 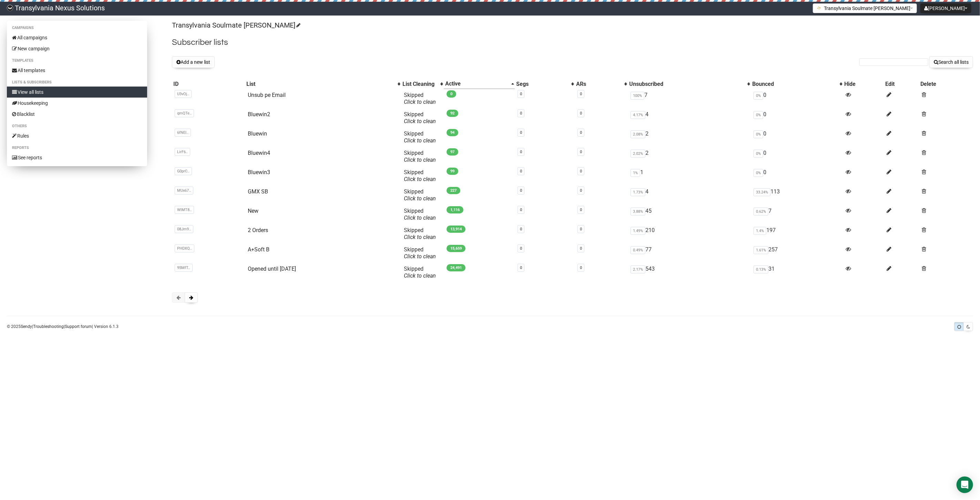 What do you see at coordinates (258, 191) in the screenshot?
I see `a: GMX SB` at bounding box center [258, 191].